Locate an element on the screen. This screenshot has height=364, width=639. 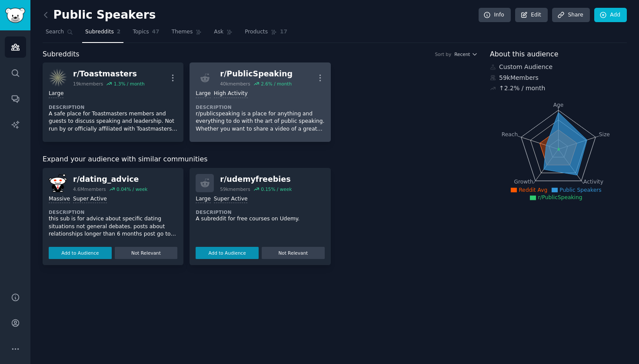
p: this sub is for advice about specific dating situations not general debates. posts about relation... is located at coordinates (113, 226).